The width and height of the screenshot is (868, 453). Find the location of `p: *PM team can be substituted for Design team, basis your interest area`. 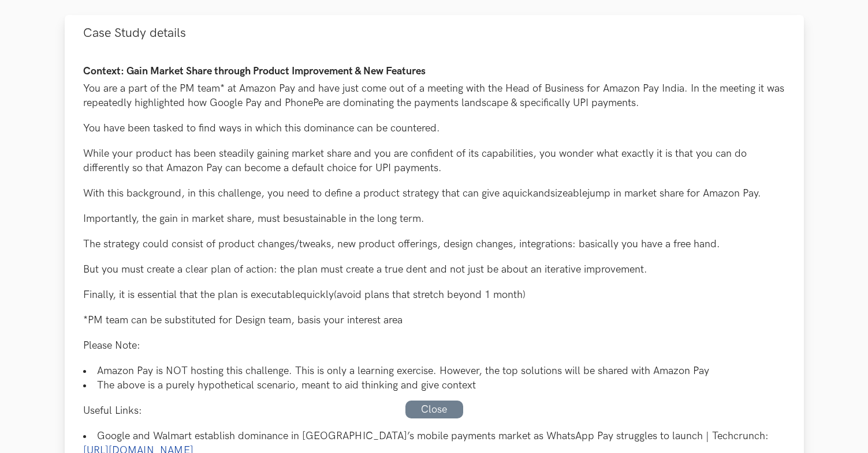

p: *PM team can be substituted for Design team, basis your interest area is located at coordinates (434, 320).